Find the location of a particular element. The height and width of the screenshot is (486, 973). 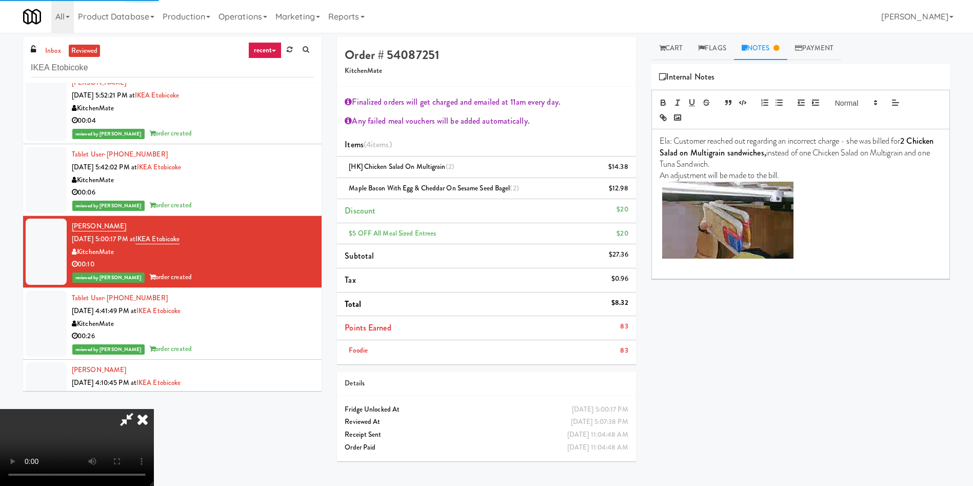

span: Discount is located at coordinates (360, 210).